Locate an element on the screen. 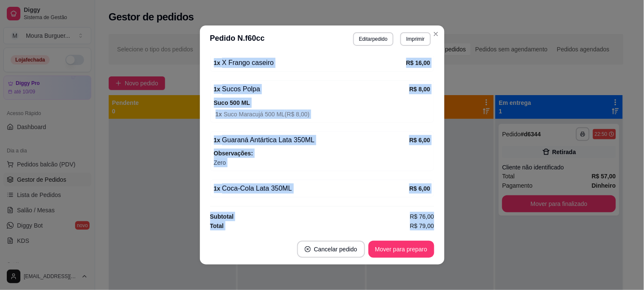 This screenshot has width=644, height=290. button: Close is located at coordinates (436, 34).